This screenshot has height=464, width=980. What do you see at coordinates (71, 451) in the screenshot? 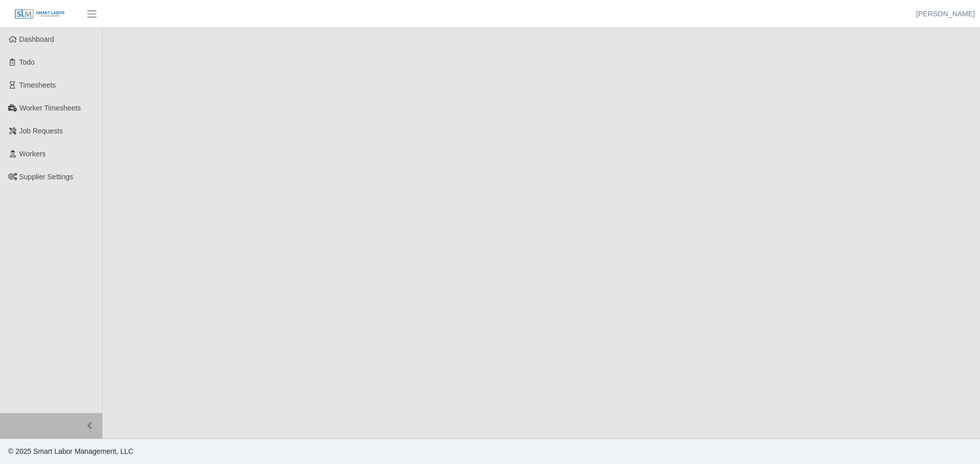
I see `span: © 2025 Smart Labor Management, LLC` at bounding box center [71, 451].